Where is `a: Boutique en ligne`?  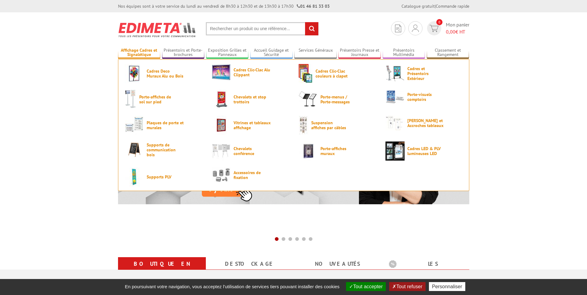 a: Boutique en ligne is located at coordinates (162, 270).